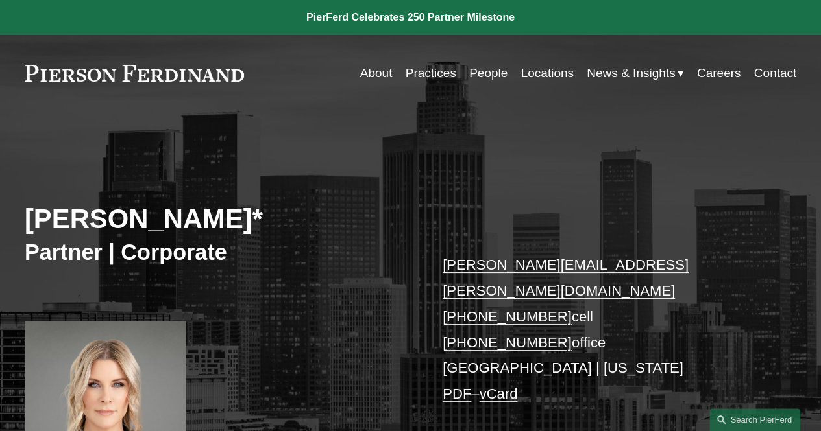 The image size is (821, 431). I want to click on a: Contact, so click(775, 73).